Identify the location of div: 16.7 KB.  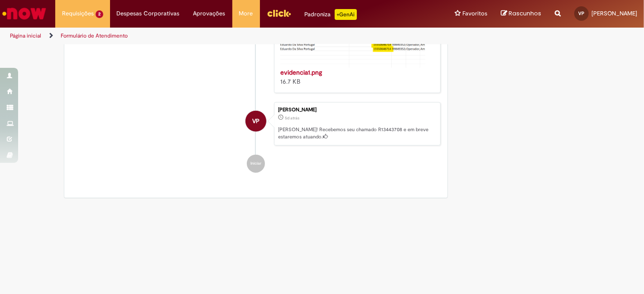
(356, 77).